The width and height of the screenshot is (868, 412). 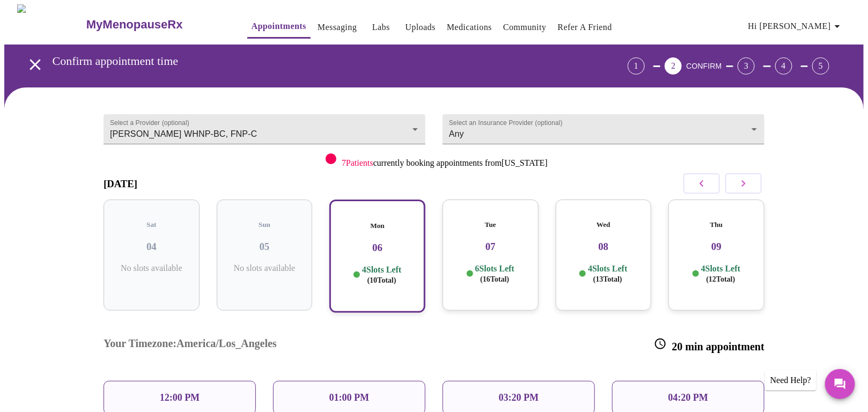 I want to click on h3: 09, so click(x=716, y=247).